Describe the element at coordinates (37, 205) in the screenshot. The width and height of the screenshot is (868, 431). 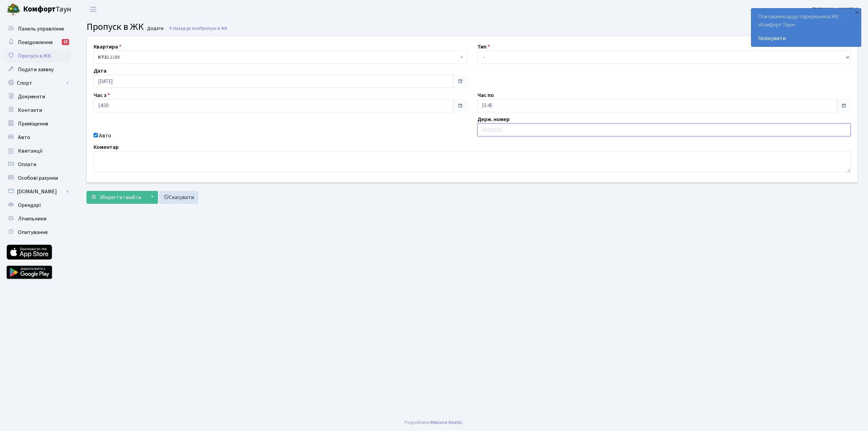
I see `a: Орендарі` at that location.